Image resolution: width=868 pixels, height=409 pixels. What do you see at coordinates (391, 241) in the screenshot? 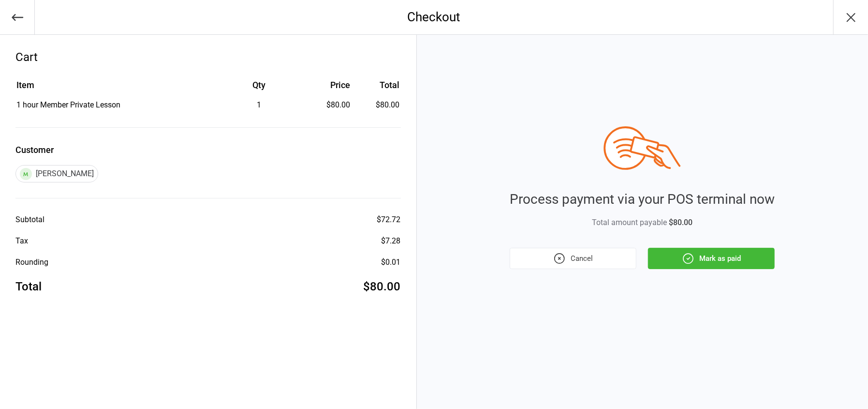
I see `div: $7.28` at bounding box center [391, 241].